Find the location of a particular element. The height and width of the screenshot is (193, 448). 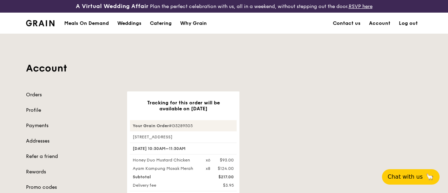

a: Catering is located at coordinates (161, 24).